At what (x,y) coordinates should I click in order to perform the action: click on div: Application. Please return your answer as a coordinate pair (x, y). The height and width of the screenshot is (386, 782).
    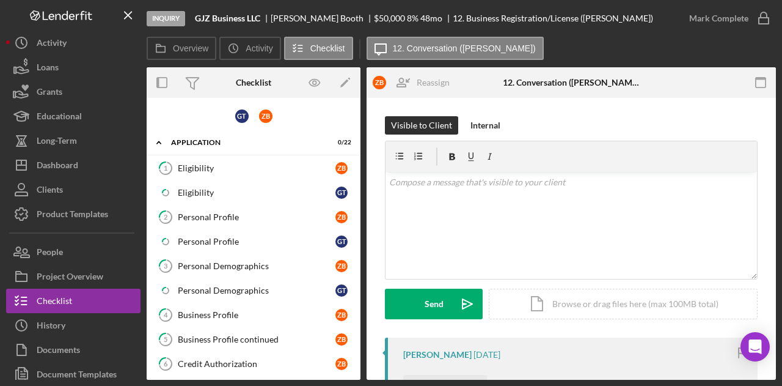
    Looking at the image, I should click on (246, 142).